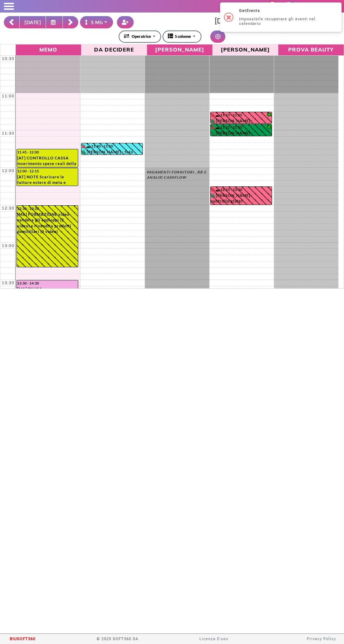  What do you see at coordinates (98, 22) in the screenshot?
I see `div: 5 Minuti` at bounding box center [98, 22].